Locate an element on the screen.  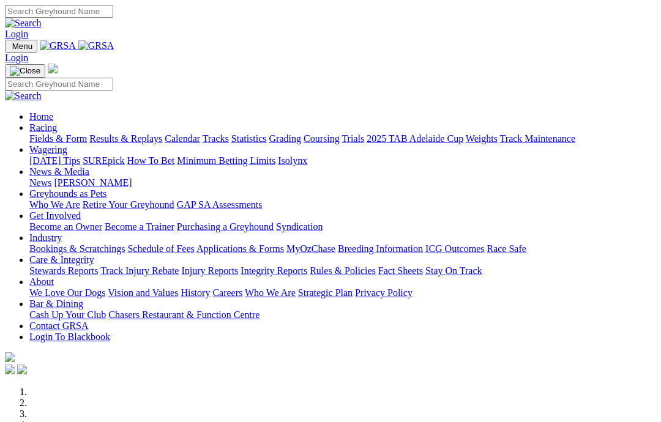
a: Rules & Policies is located at coordinates (343, 271).